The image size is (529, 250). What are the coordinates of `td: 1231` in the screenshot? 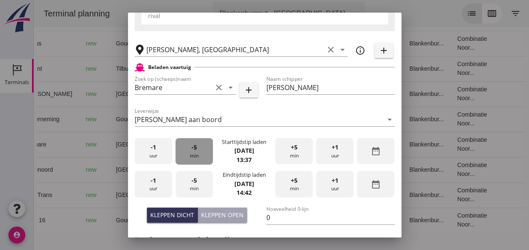 It's located at (198, 119).